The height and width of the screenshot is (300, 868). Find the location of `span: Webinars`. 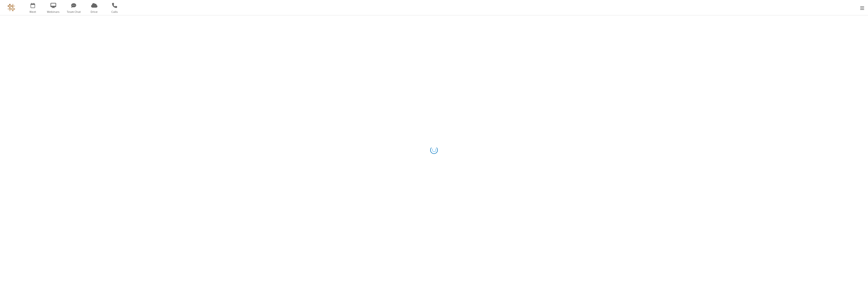

span: Webinars is located at coordinates (53, 12).